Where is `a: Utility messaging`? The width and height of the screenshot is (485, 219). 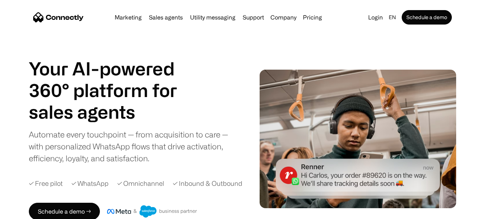 a: Utility messaging is located at coordinates (213, 17).